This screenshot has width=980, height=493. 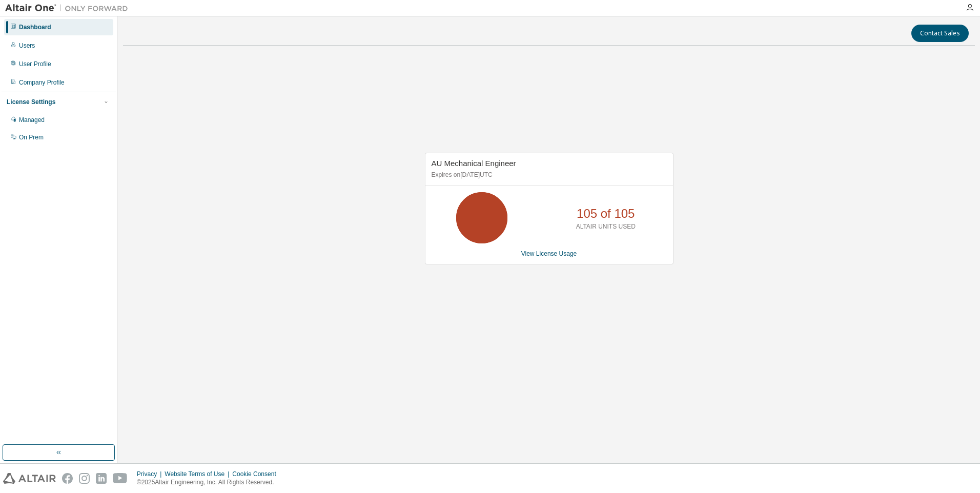 I want to click on div: Managed, so click(x=32, y=120).